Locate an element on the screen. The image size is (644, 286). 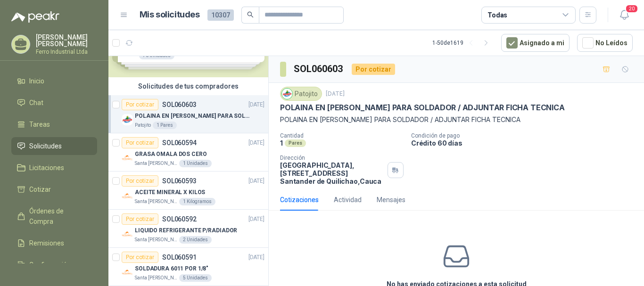
p: 1 is located at coordinates (281, 143).